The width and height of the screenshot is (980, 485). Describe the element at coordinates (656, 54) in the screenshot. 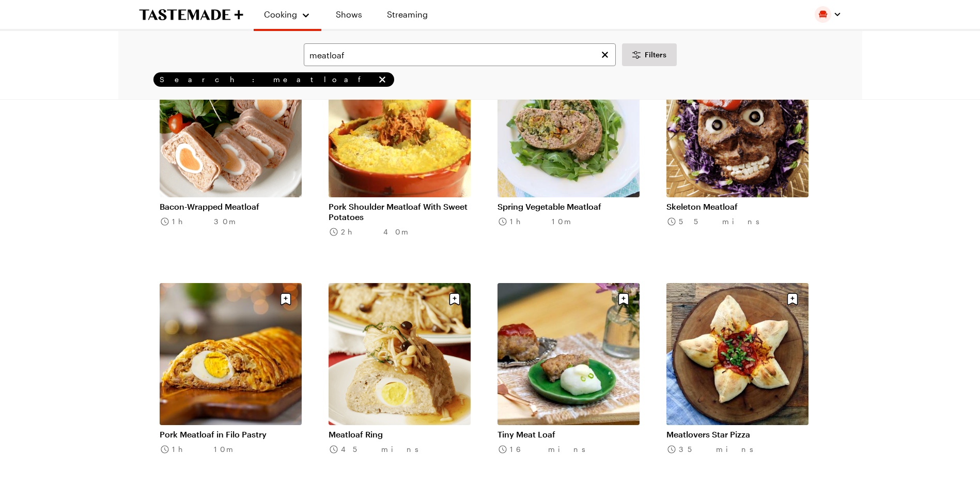

I see `span: Filters` at that location.